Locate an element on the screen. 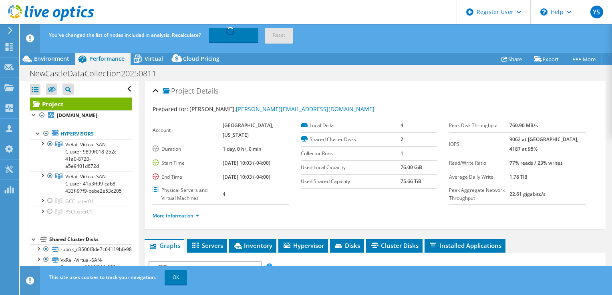 This screenshot has height=295, width=612. a: Hypervisors is located at coordinates (81, 134).